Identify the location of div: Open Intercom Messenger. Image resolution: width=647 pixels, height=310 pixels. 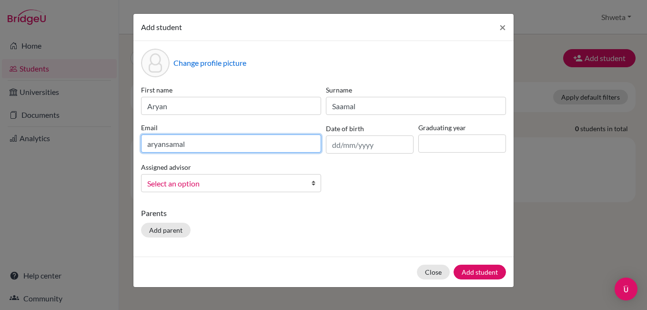
(626, 289).